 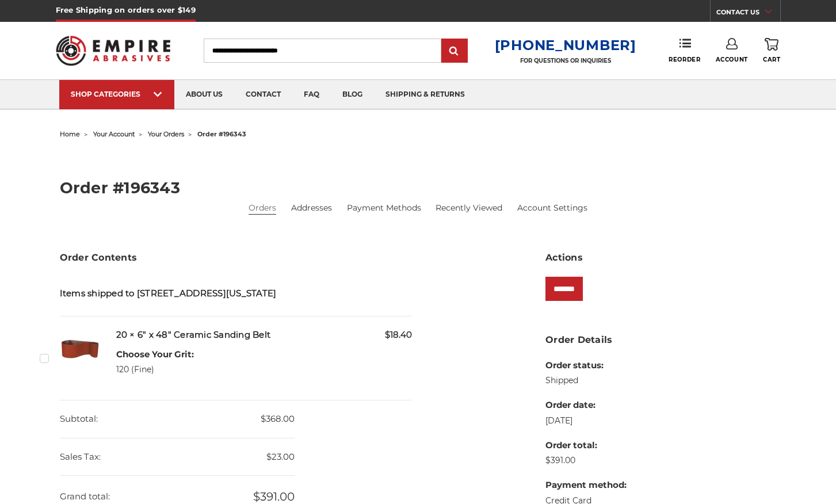 What do you see at coordinates (771, 51) in the screenshot?
I see `a: Cart` at bounding box center [771, 51].